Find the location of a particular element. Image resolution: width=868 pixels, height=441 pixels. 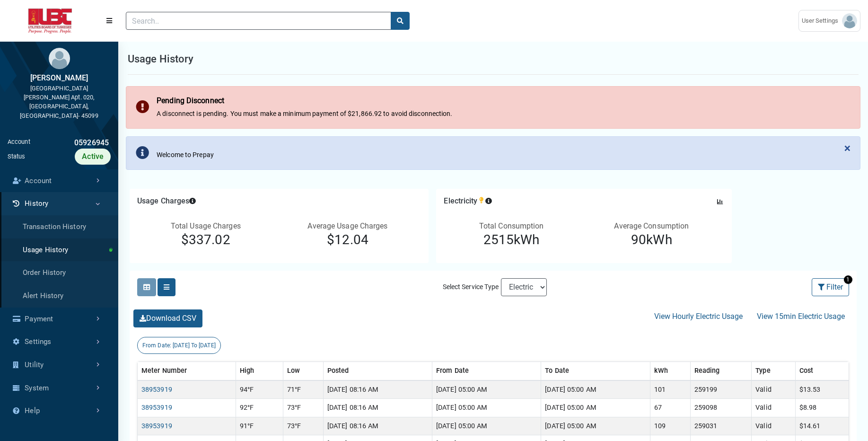

th: To Date is located at coordinates (595, 371).